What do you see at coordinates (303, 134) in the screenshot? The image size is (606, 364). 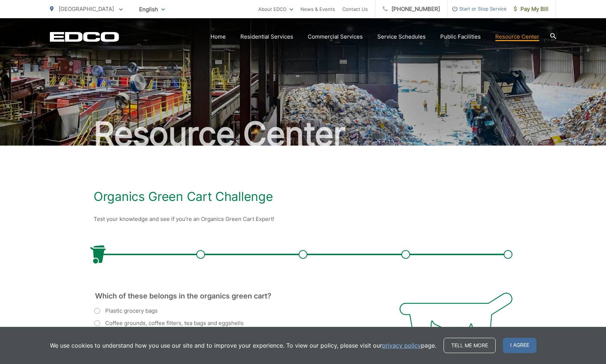 I see `h2: Resource Center` at bounding box center [303, 134].